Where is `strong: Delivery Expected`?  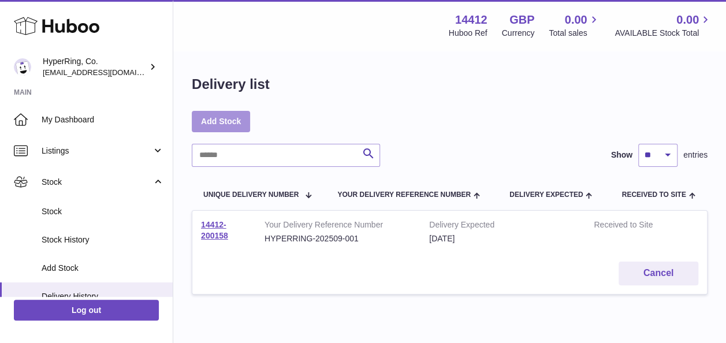 strong: Delivery Expected is located at coordinates (503, 226).